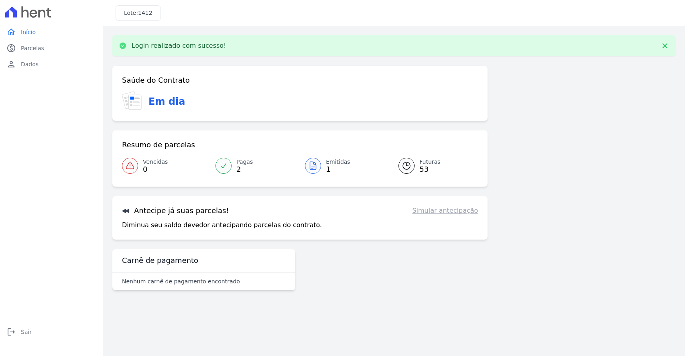 Image resolution: width=685 pixels, height=356 pixels. I want to click on a: personDados, so click(51, 64).